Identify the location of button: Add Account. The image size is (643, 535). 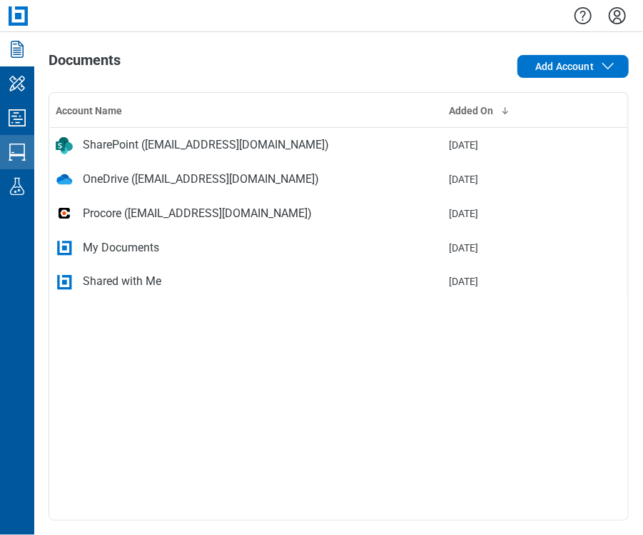
(573, 66).